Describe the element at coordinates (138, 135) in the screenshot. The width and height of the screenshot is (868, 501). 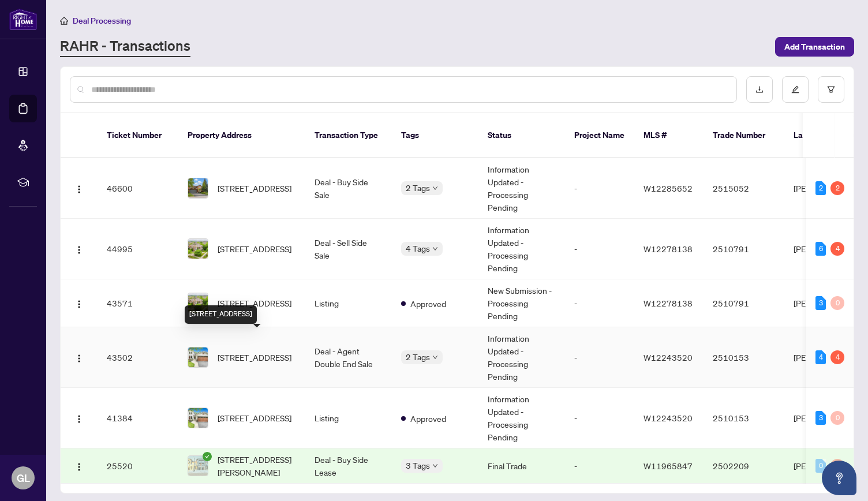
I see `th: Ticket Number` at that location.